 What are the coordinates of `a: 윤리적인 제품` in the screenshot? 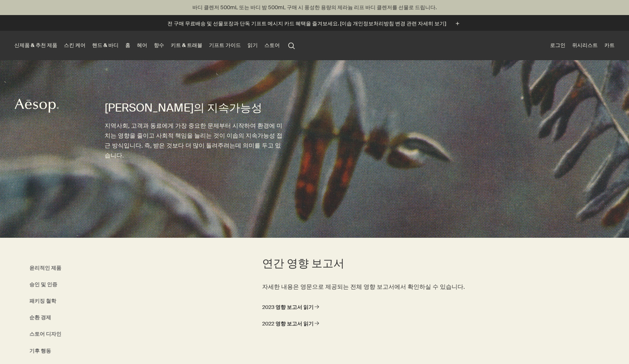 It's located at (45, 268).